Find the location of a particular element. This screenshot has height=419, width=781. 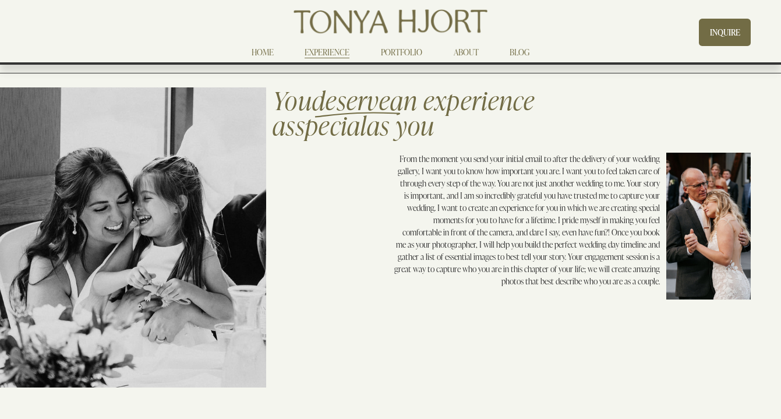

a: BLOG is located at coordinates (519, 52).